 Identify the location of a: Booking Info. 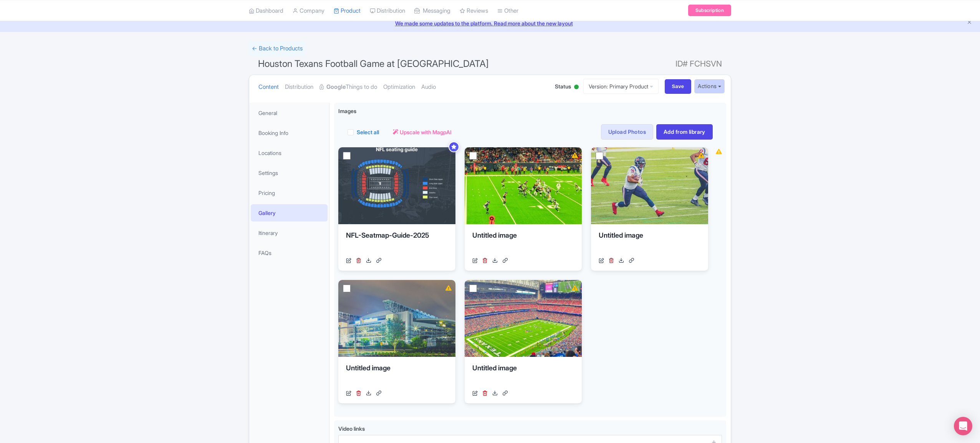
(289, 133).